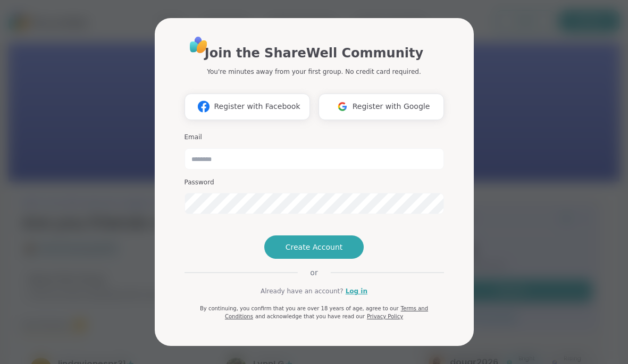 The height and width of the screenshot is (364, 628). I want to click on h3: Email, so click(314, 137).